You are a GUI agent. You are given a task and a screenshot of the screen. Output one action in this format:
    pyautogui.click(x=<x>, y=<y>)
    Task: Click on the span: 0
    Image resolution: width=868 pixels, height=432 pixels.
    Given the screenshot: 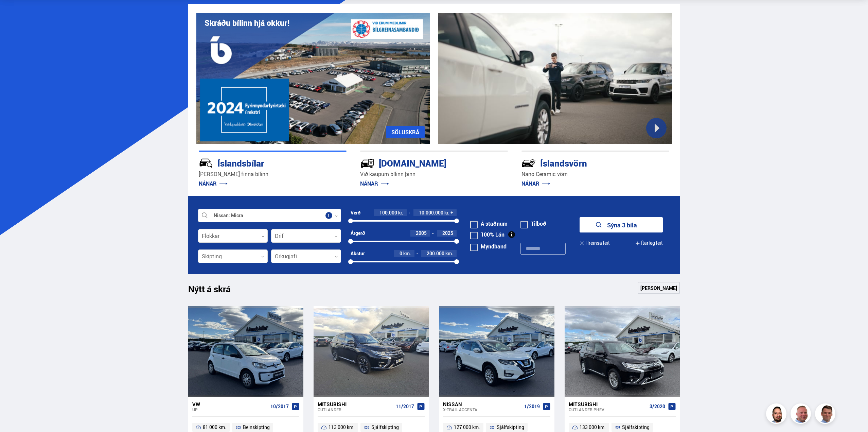 What is the action you would take?
    pyautogui.click(x=401, y=253)
    